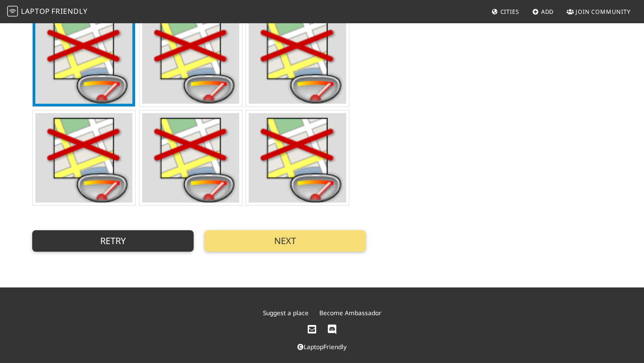  What do you see at coordinates (543, 11) in the screenshot?
I see `a: Add` at bounding box center [543, 11].